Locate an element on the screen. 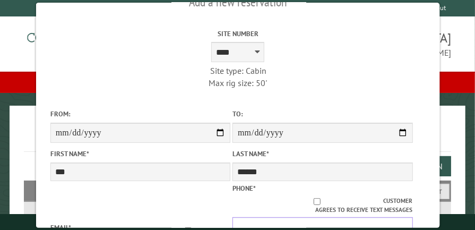  label: Phone is located at coordinates (244, 188).